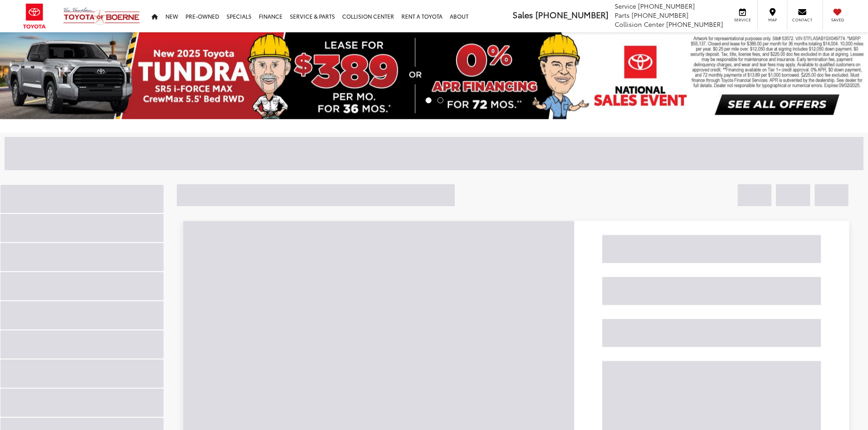 The image size is (868, 430). I want to click on img: Vic Vaughan Toyota of Boerne, so click(102, 16).